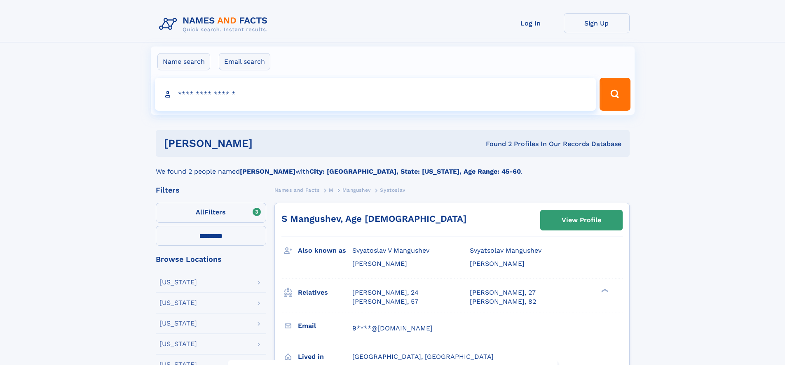 Image resolution: width=785 pixels, height=365 pixels. I want to click on h3: Lived in, so click(325, 357).